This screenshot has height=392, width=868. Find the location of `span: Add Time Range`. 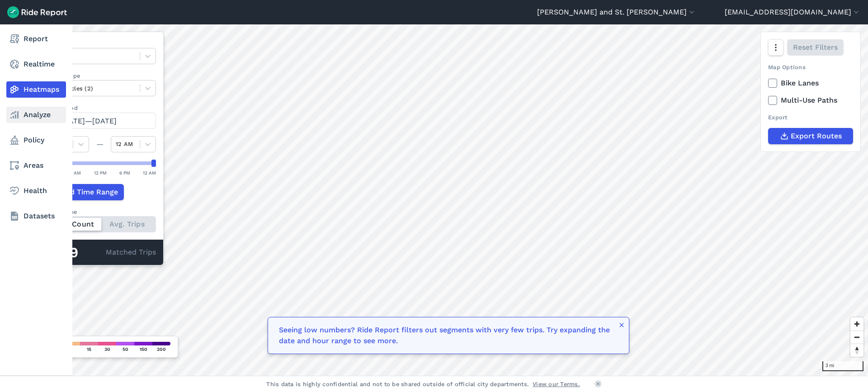

span: Add Time Range is located at coordinates (89, 192).